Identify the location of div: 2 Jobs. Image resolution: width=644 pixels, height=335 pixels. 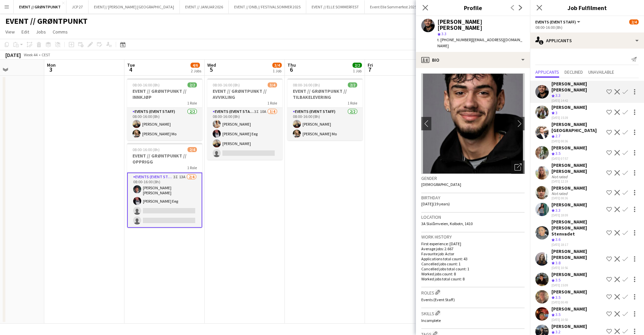
(196, 71).